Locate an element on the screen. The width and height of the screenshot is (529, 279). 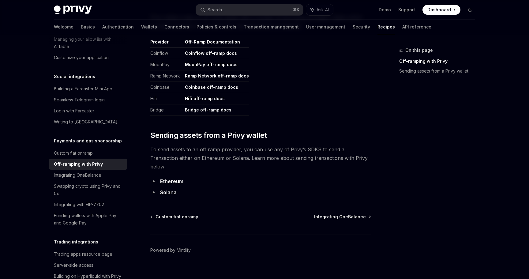
div: Funding wallets with Apple Pay and Google Pay is located at coordinates (89, 219).